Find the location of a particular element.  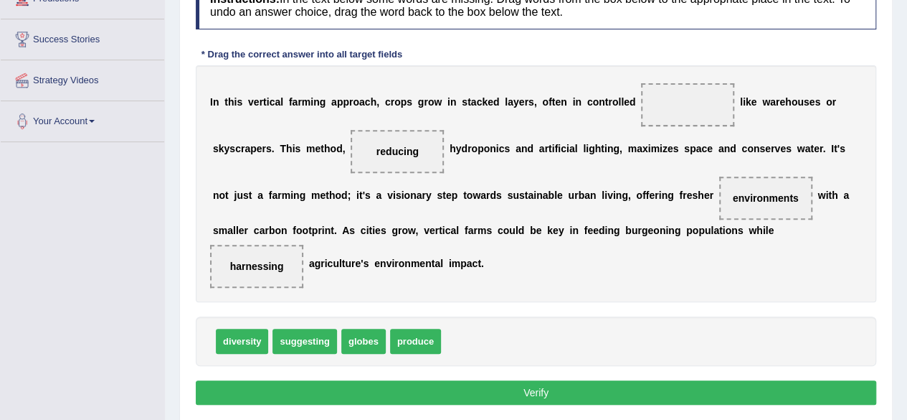

b: u is located at coordinates (240, 195).